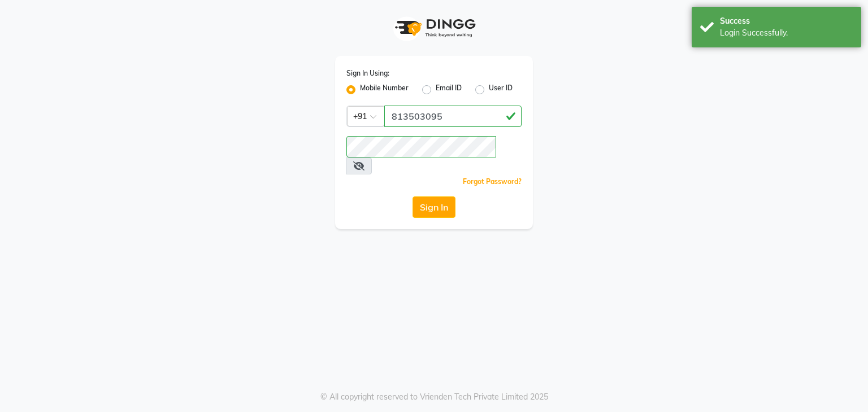  I want to click on label: Sign In Using:, so click(368, 73).